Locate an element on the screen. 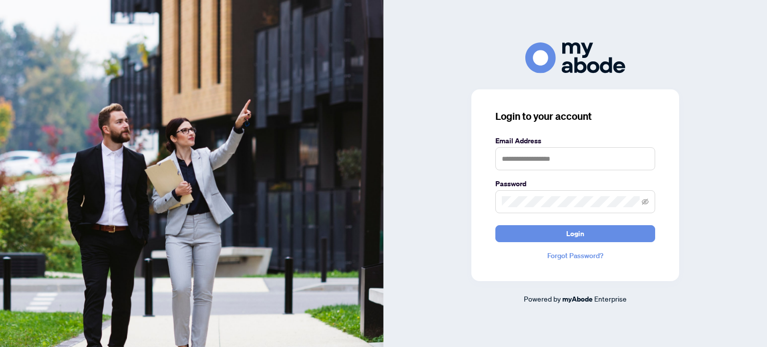 The height and width of the screenshot is (347, 767). a: myAbode is located at coordinates (577, 299).